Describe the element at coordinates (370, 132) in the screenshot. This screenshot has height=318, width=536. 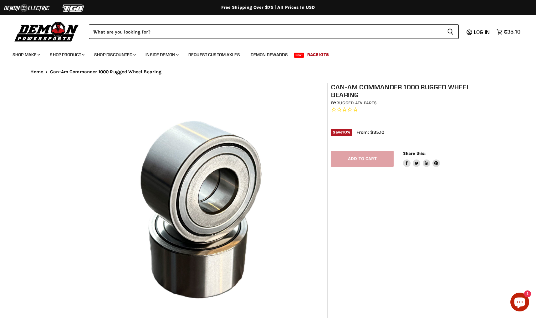
I see `span: From: $35.10` at that location.